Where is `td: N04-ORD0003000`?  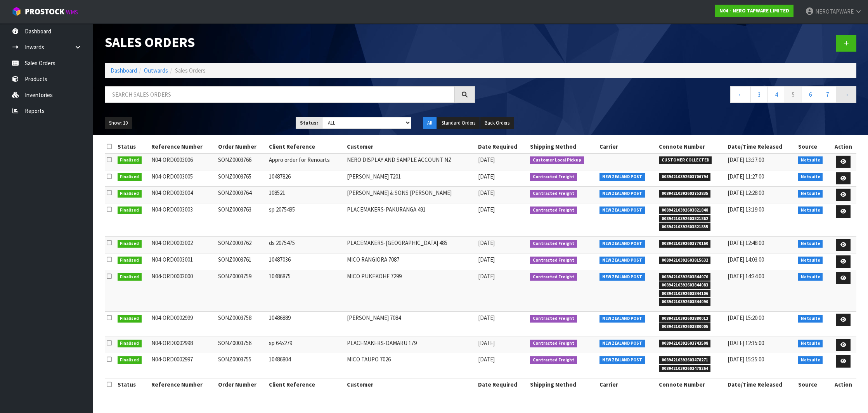 td: N04-ORD0003000 is located at coordinates (183, 290).